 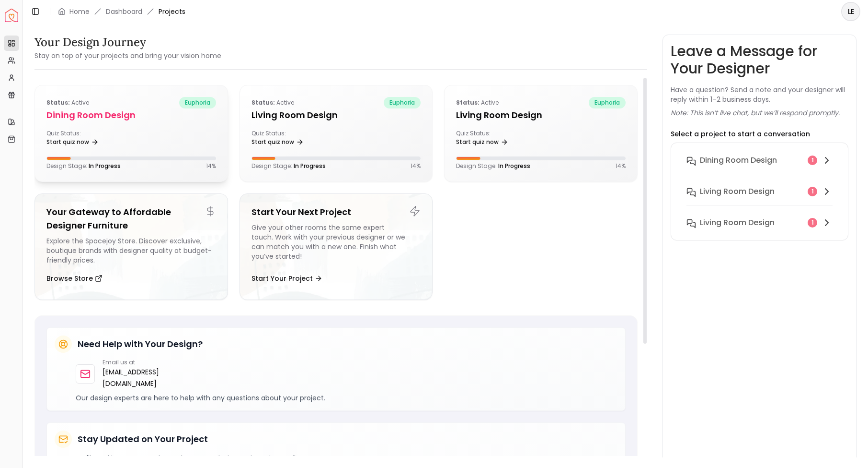 I want to click on div: Give your other rooms the same expert touch. Work with your previous designer or we can match you..., so click(x=336, y=244).